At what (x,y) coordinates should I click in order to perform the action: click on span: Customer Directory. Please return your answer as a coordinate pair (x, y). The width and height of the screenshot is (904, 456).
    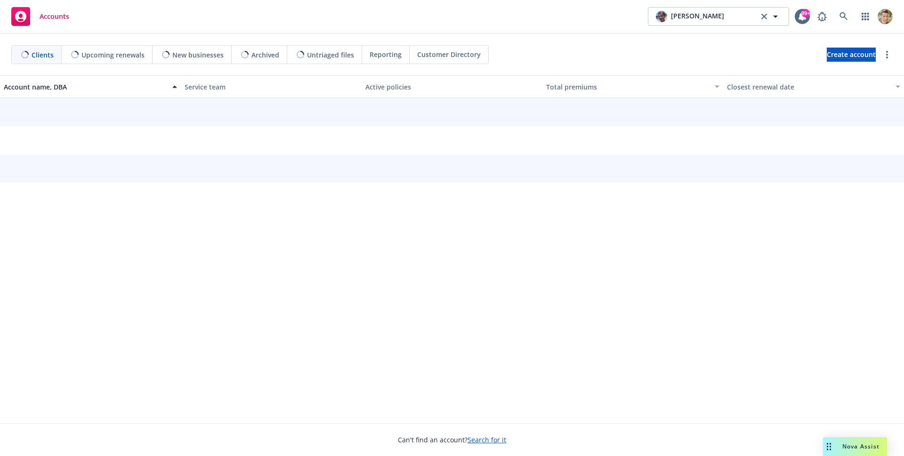
    Looking at the image, I should click on (449, 54).